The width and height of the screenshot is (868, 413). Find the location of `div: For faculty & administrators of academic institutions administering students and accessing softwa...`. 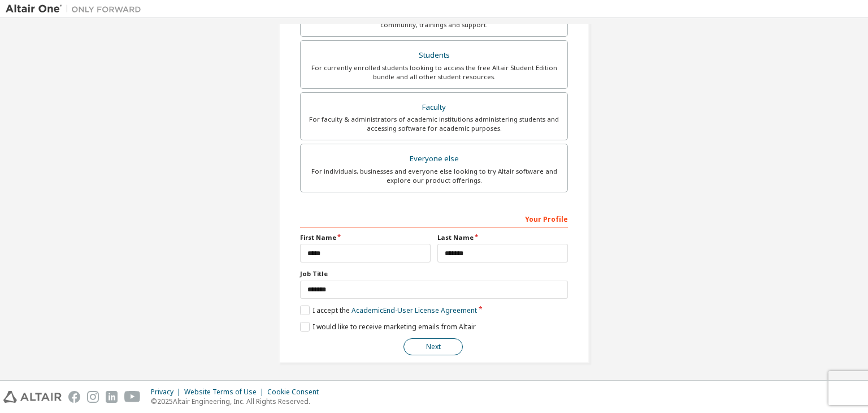

div: For faculty & administrators of academic institutions administering students and accessing softwa... is located at coordinates (434, 124).